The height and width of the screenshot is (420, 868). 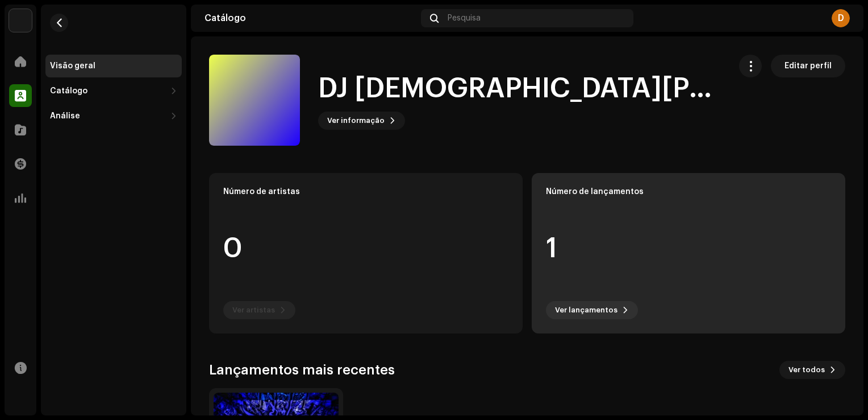 What do you see at coordinates (465, 18) in the screenshot?
I see `span: Pesquisa` at bounding box center [465, 18].